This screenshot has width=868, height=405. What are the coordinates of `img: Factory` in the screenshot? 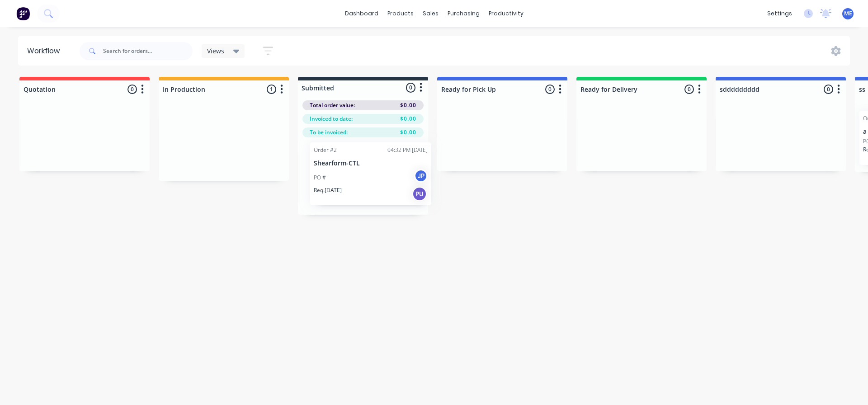 It's located at (23, 13).